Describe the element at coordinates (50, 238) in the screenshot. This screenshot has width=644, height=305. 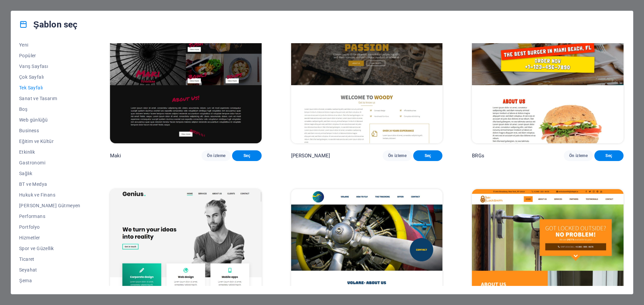
I see `button: Hizmetler` at that location.